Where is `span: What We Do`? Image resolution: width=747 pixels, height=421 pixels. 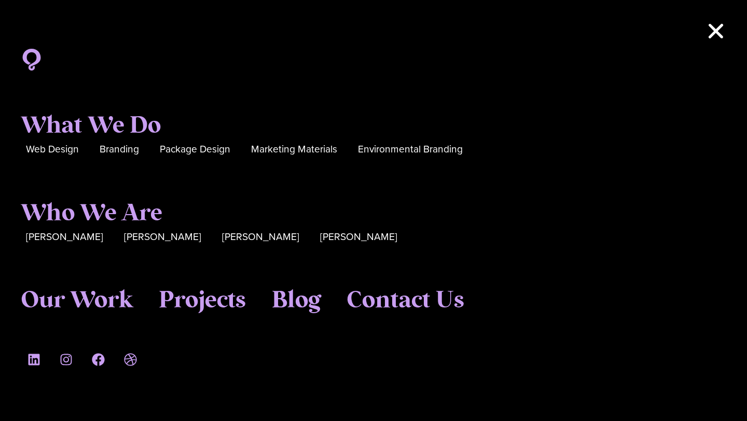
span: What We Do is located at coordinates (91, 126).